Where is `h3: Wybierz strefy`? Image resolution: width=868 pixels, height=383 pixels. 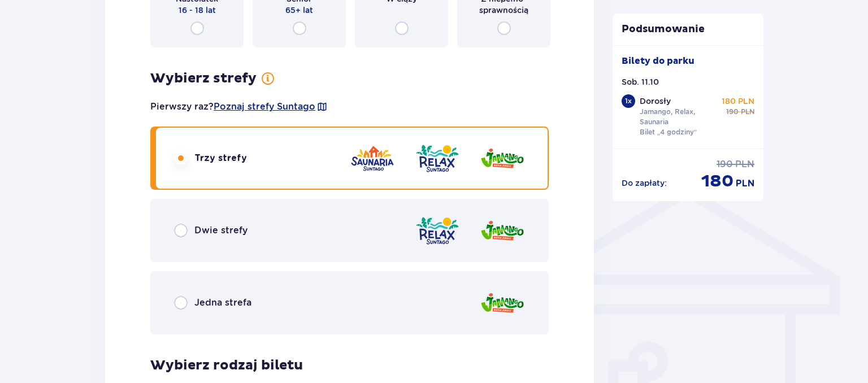 h3: Wybierz strefy is located at coordinates (203, 79).